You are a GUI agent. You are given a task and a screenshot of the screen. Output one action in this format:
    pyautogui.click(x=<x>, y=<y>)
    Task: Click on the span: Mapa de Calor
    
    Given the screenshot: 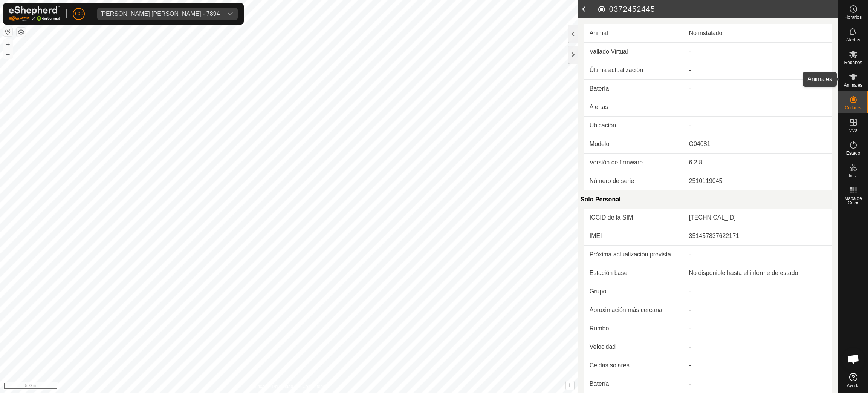 What is the action you would take?
    pyautogui.click(x=853, y=201)
    